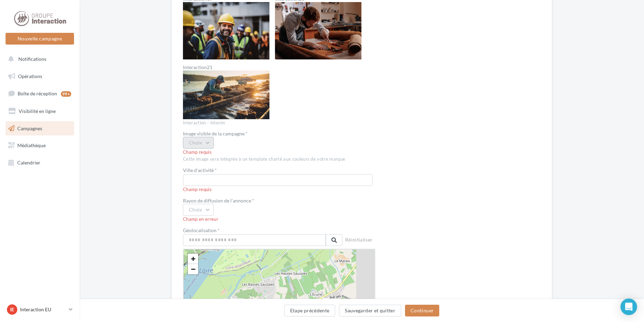 The image size is (644, 322). I want to click on button: Sauvegarder et quitter, so click(370, 311).